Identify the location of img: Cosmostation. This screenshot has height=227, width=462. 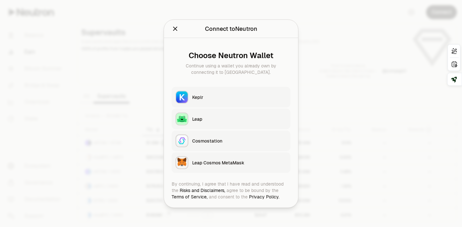
(182, 140).